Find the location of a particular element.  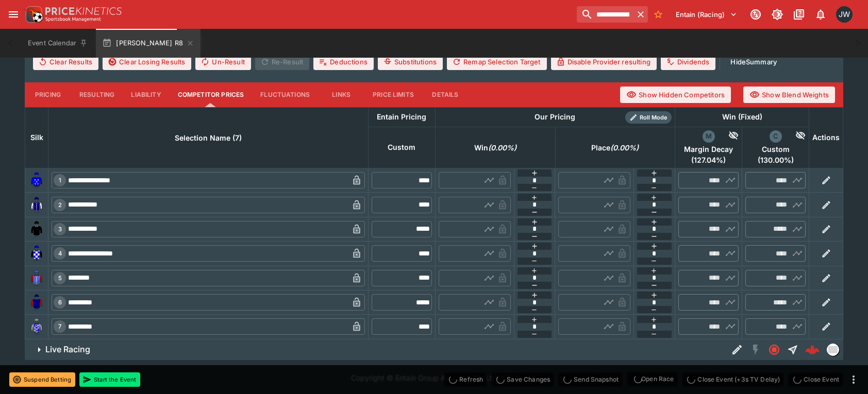

span: 7 is located at coordinates (59, 327).